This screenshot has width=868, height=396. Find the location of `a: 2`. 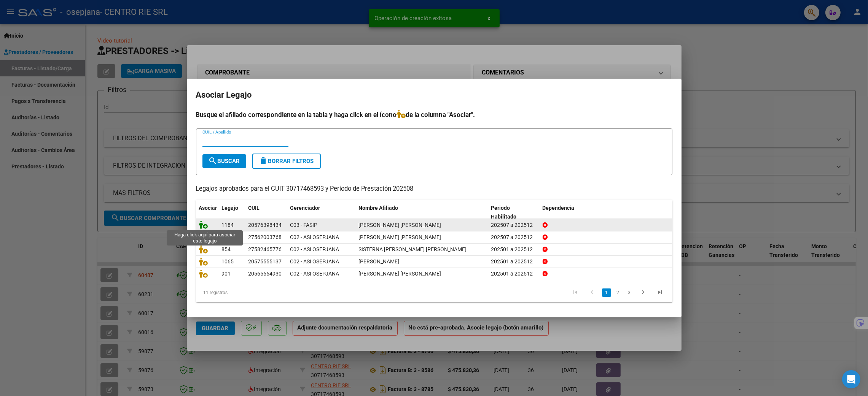

a: 2 is located at coordinates (618, 293).